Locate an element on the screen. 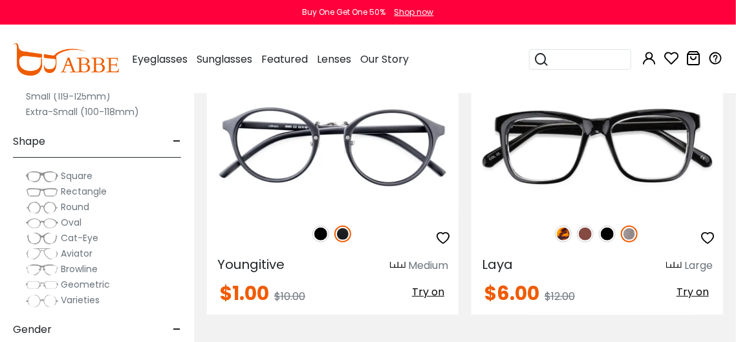  span: Laya is located at coordinates (498, 265).